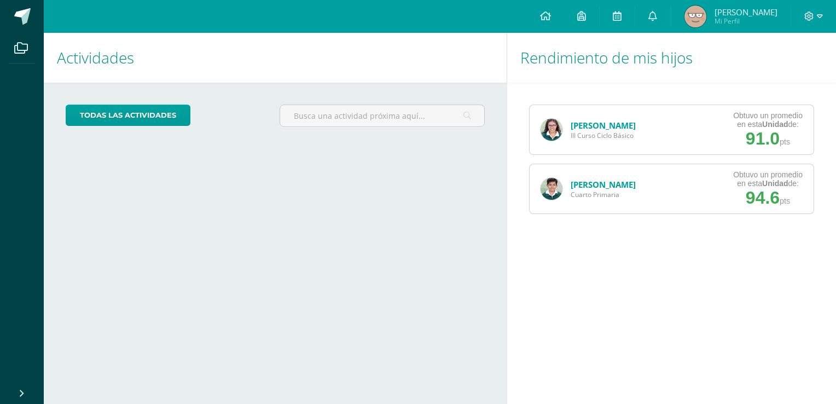 This screenshot has height=404, width=836. I want to click on span: 91.0, so click(763, 138).